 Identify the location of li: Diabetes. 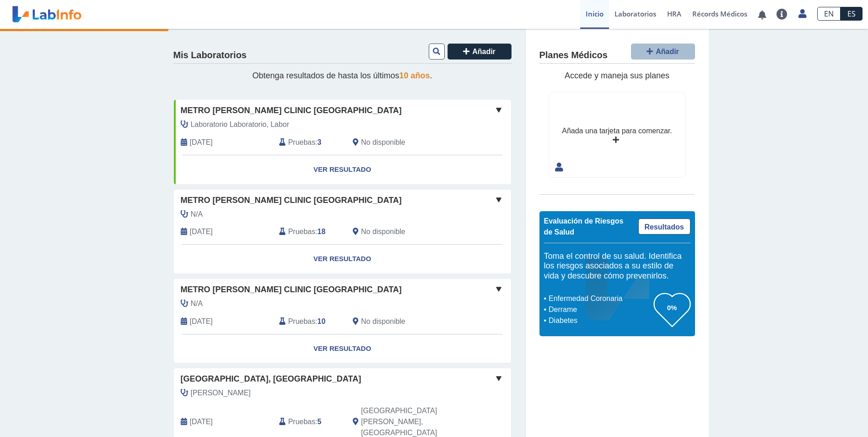
(600, 321).